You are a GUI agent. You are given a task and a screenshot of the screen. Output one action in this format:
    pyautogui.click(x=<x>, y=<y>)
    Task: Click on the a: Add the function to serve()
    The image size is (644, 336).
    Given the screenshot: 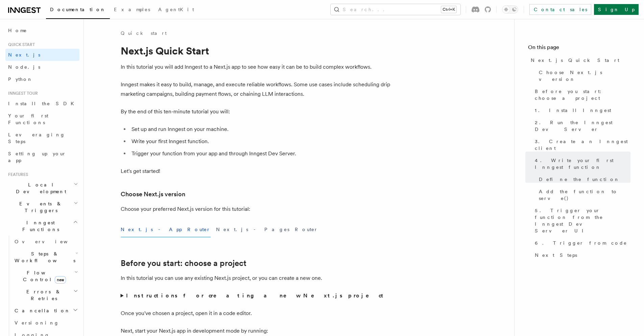 What is the action you would take?
    pyautogui.click(x=583, y=195)
    